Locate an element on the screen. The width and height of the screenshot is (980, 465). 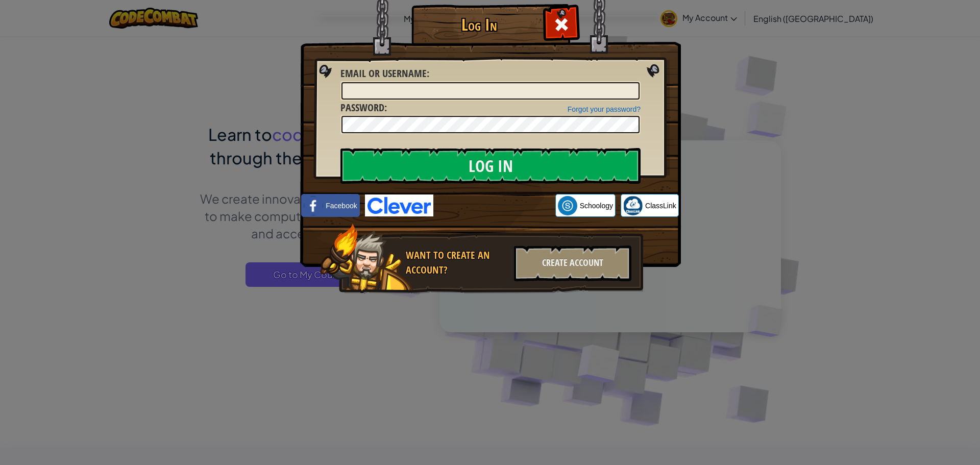
span: ClassLink is located at coordinates (661, 206).